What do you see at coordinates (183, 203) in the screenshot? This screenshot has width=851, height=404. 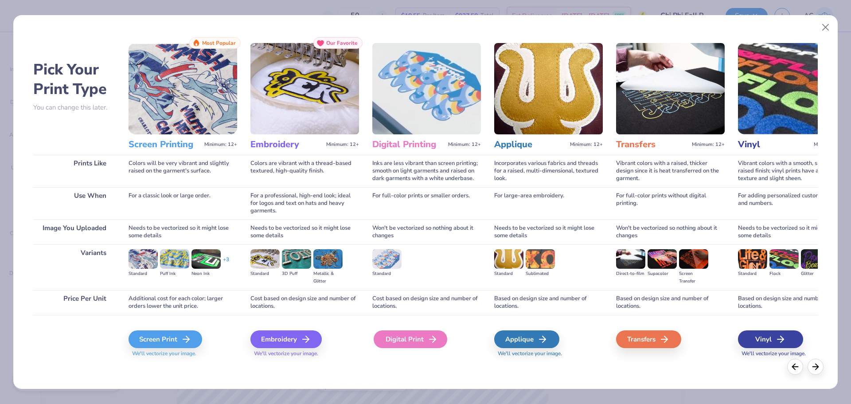 I see `div: For a classic look or large order.` at bounding box center [183, 203].